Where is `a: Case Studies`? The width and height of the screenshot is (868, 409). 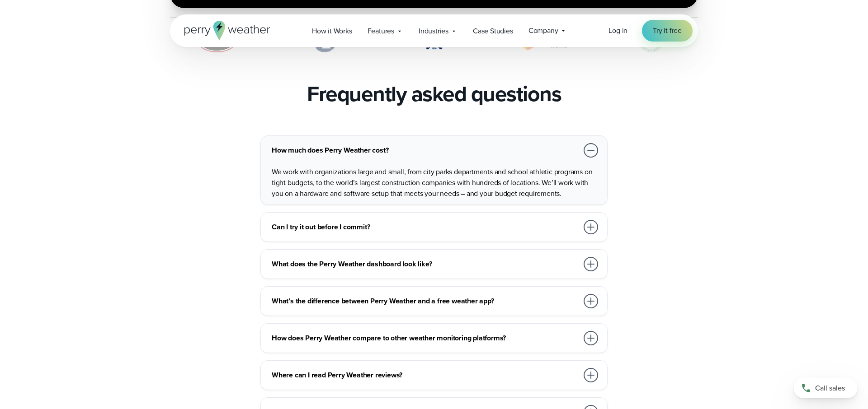
a: Case Studies is located at coordinates (493, 31).